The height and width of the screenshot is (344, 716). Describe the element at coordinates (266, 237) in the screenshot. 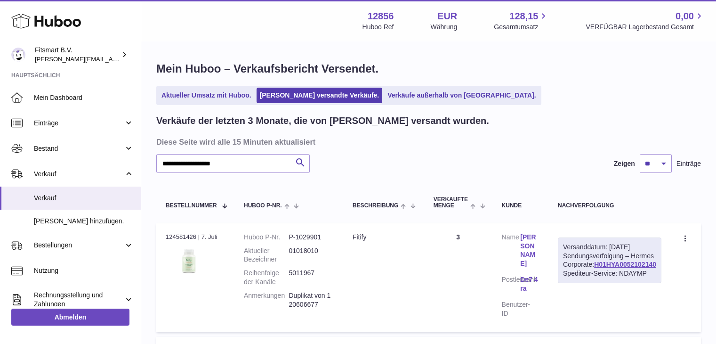

I see `dt: Huboo P-Nr.` at that location.